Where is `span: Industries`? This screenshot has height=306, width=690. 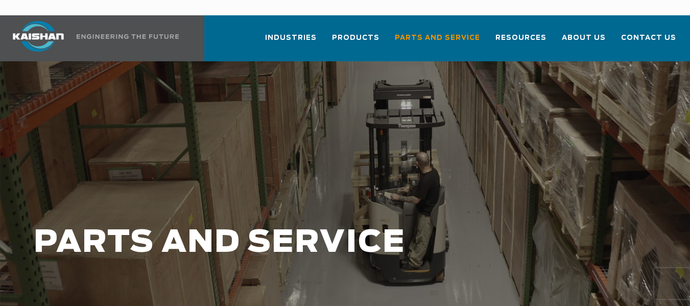
span: Industries is located at coordinates (291, 38).